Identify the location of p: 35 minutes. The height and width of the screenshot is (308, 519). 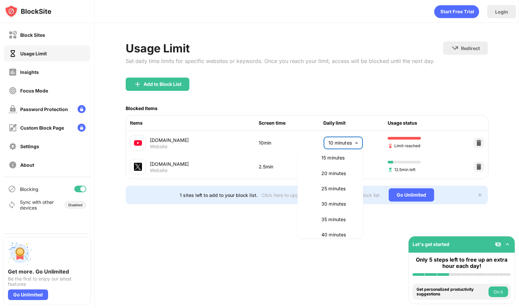
(338, 220).